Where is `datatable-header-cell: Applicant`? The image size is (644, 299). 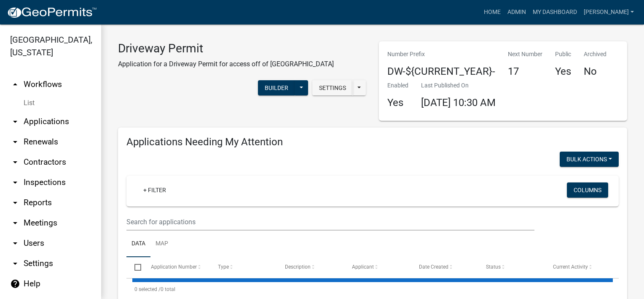
datatable-header-cell: Applicant is located at coordinates (377, 267).